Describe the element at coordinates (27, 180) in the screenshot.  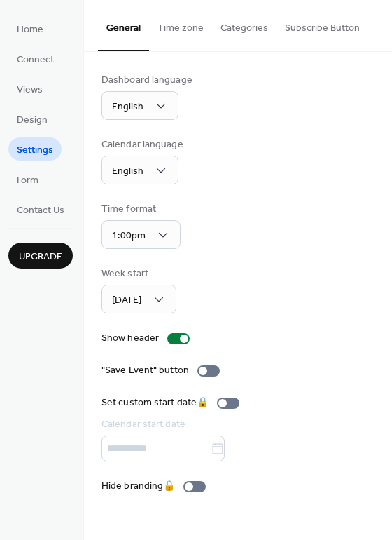
I see `span: Form` at that location.